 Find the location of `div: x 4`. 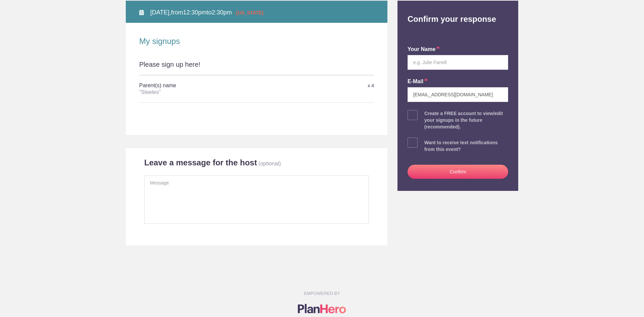

div: x 4 is located at coordinates (334, 85).